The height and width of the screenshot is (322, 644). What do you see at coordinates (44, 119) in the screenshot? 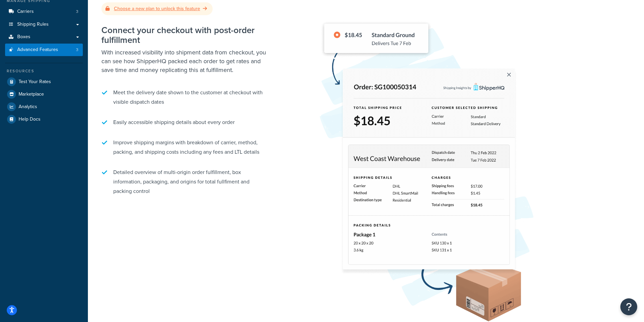
I see `a: Help Docs` at bounding box center [44, 119].